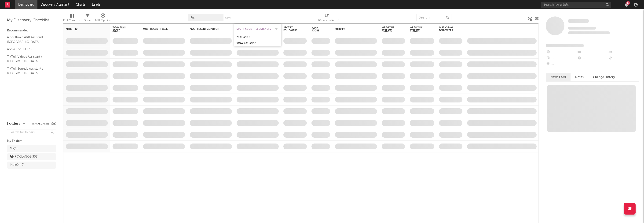  I want to click on input: Search..., so click(434, 17).